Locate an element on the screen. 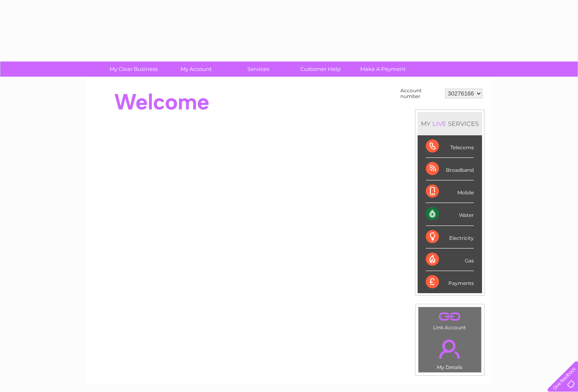 Image resolution: width=578 pixels, height=392 pixels. div: Telecoms is located at coordinates (450, 146).